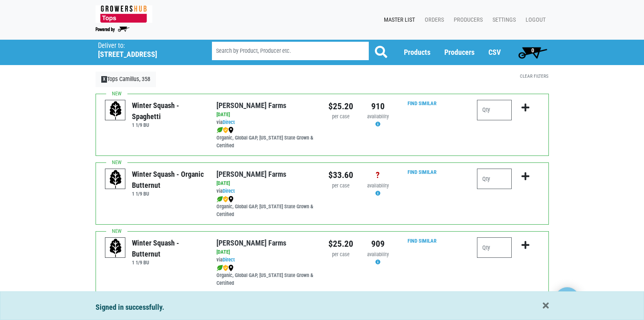 This screenshot has width=644, height=320. Describe the element at coordinates (124, 14) in the screenshot. I see `img: 279edf242af8f9d49a69d9d2afa010fb.png` at that location.